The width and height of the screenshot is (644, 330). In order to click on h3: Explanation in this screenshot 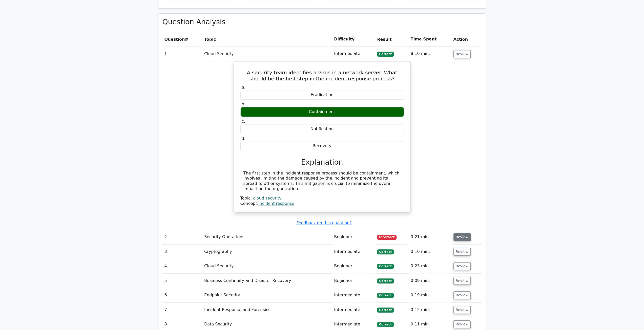, I will do `click(322, 163)`.